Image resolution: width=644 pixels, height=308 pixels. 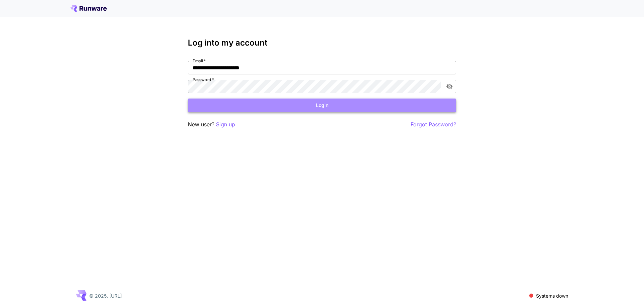 I want to click on p: Sign up, so click(x=225, y=124).